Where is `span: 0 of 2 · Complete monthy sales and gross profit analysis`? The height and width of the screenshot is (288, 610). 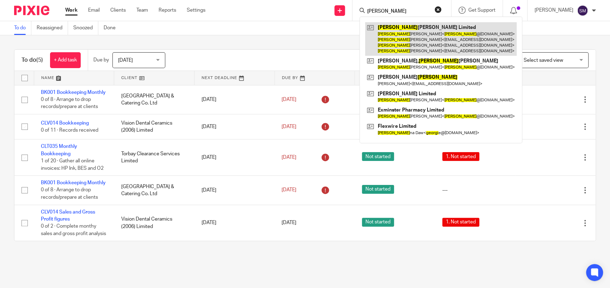
span: 0 of 2 · Complete monthy sales and gross profit analysis is located at coordinates (73, 230).